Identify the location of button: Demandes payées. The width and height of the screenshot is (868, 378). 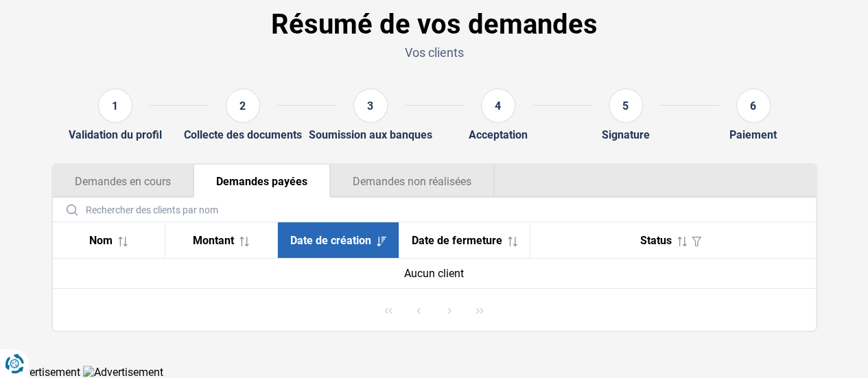
(261, 181).